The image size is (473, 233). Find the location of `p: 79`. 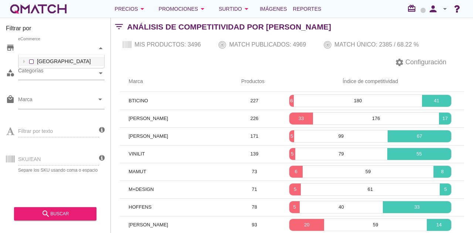

p: 79 is located at coordinates (341, 154).